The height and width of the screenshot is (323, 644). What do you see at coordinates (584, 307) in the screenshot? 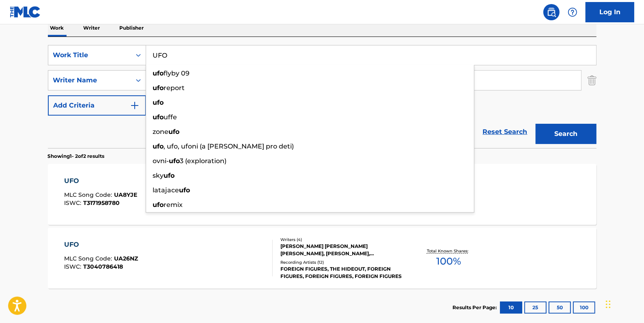
I see `button: 100` at bounding box center [584, 307].